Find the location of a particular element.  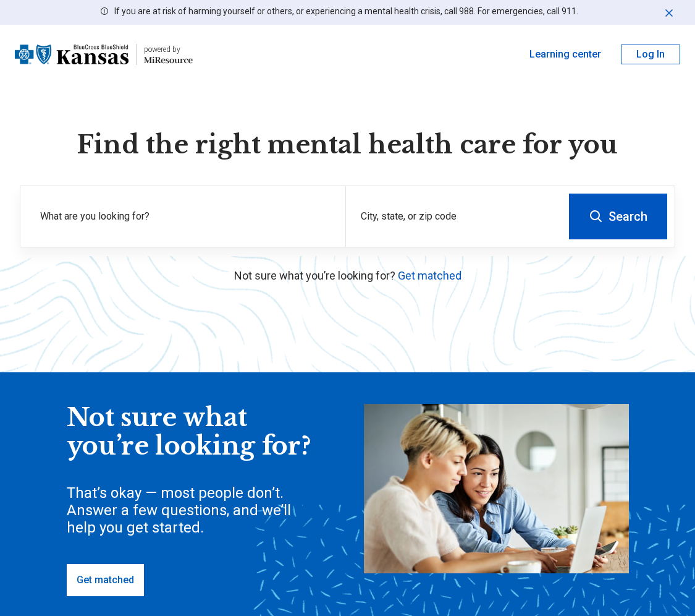

div: That’s okay — most people don’t. Answer a few questions, and we’ll help you get started. is located at coordinates (190, 510).